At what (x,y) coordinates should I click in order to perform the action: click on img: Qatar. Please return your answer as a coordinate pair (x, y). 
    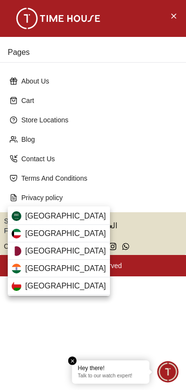
    Looking at the image, I should click on (17, 251).